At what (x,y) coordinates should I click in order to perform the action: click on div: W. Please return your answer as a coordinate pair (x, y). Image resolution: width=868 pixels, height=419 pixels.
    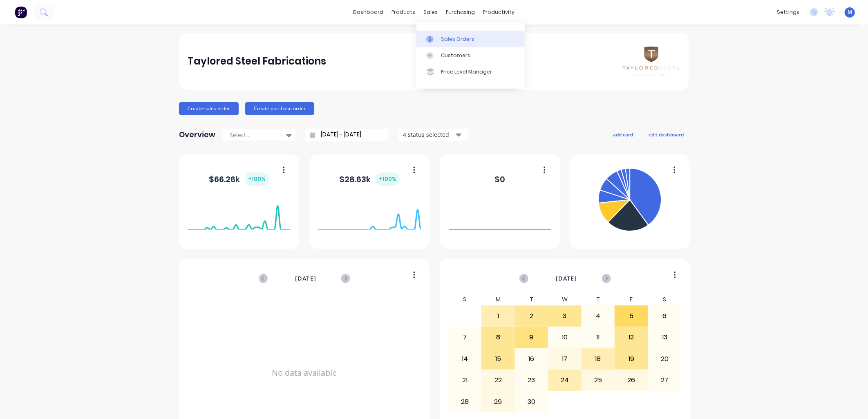
    Looking at the image, I should click on (565, 300).